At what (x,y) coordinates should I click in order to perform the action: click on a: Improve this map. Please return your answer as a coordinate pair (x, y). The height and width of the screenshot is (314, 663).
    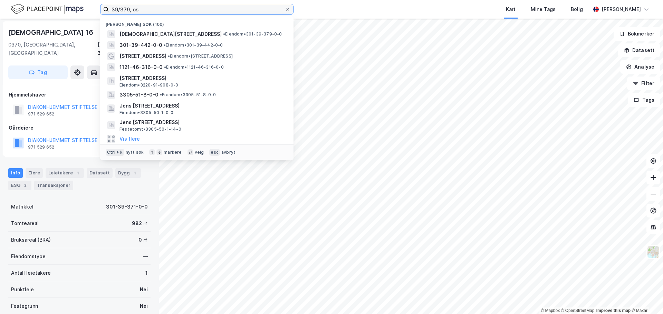
    Looking at the image, I should click on (613, 311).